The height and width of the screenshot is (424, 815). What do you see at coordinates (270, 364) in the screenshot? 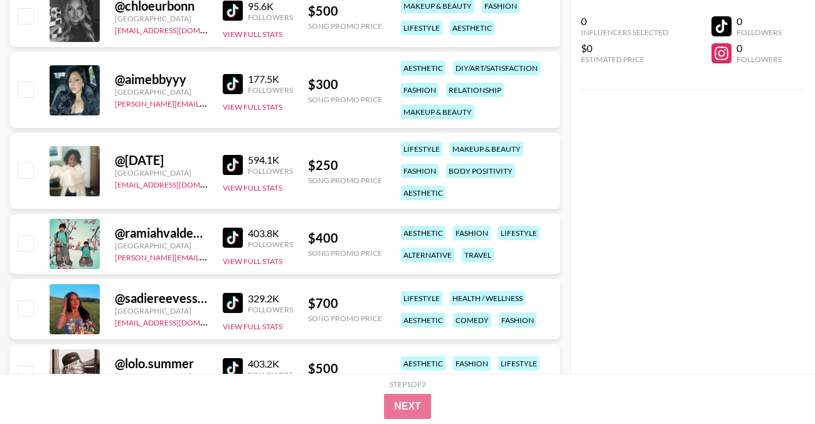
I see `div: 403.2K` at bounding box center [270, 364].